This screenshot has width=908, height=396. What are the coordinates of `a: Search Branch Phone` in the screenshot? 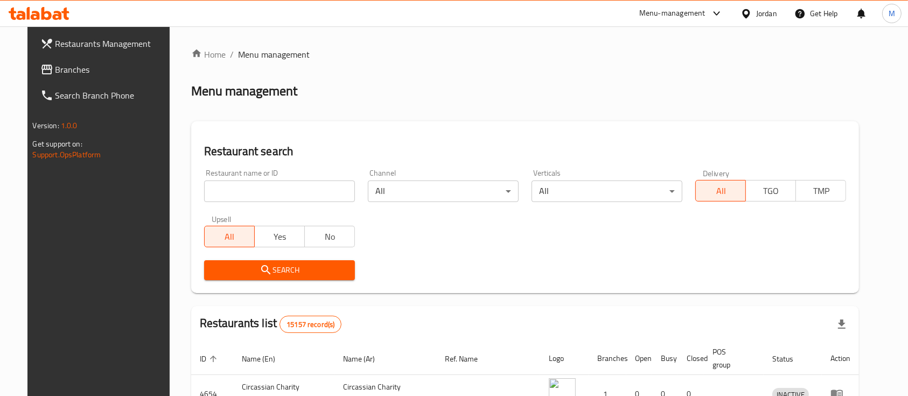 It's located at (106, 95).